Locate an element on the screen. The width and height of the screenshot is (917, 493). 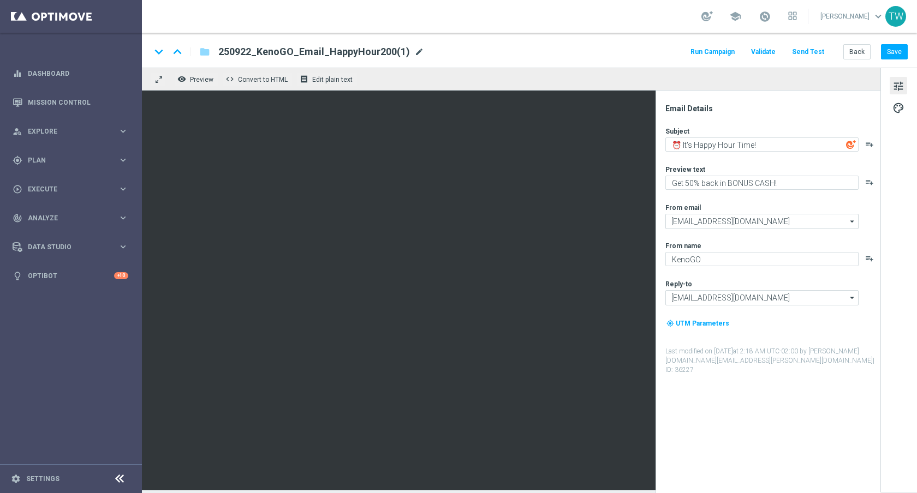
span: keyboard_arrow_down is located at coordinates (878, 16).